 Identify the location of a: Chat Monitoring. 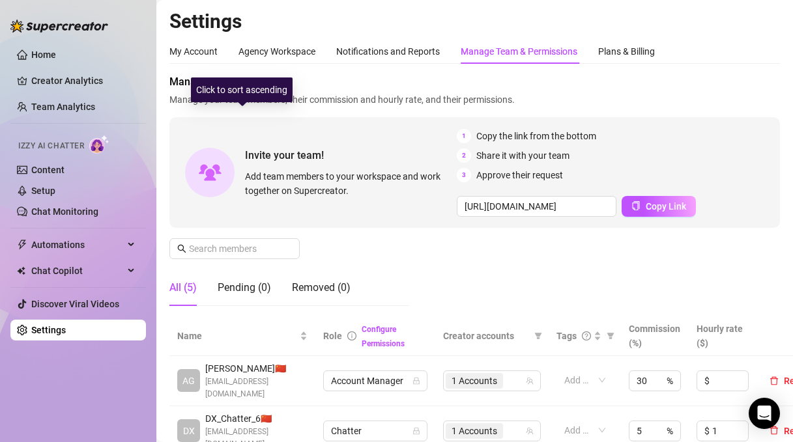
(65, 212).